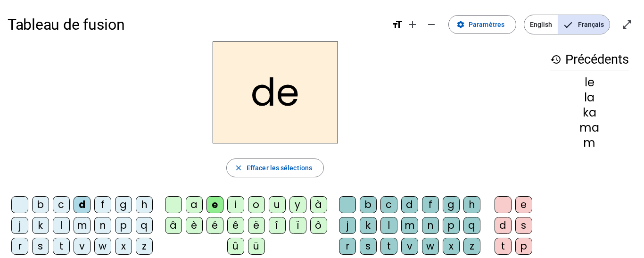  Describe the element at coordinates (589, 83) in the screenshot. I see `div: le` at that location.